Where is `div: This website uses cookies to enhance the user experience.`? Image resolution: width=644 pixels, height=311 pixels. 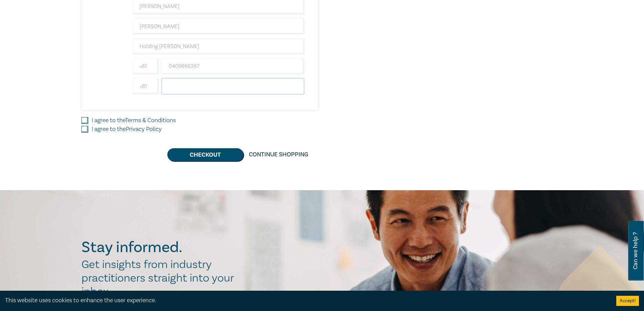
div: This website uses cookies to enhance the user experience. is located at coordinates (306, 301).